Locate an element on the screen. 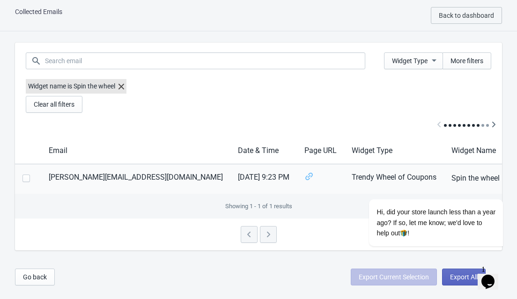 The width and height of the screenshot is (517, 299). button: More filters is located at coordinates (467, 61).